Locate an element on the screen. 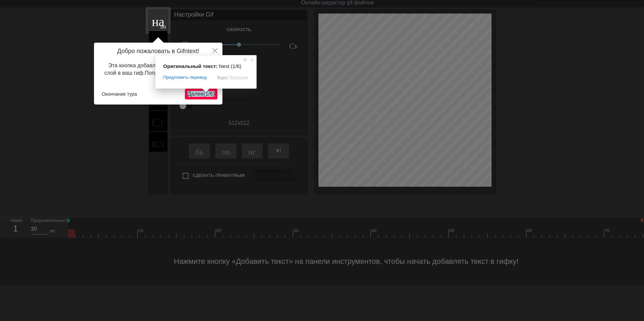  button: Закрыть is located at coordinates (215, 50).